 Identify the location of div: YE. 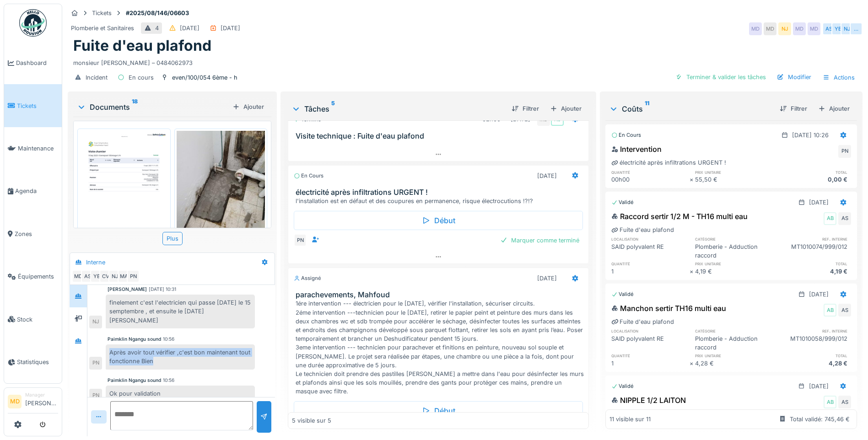
(838, 29).